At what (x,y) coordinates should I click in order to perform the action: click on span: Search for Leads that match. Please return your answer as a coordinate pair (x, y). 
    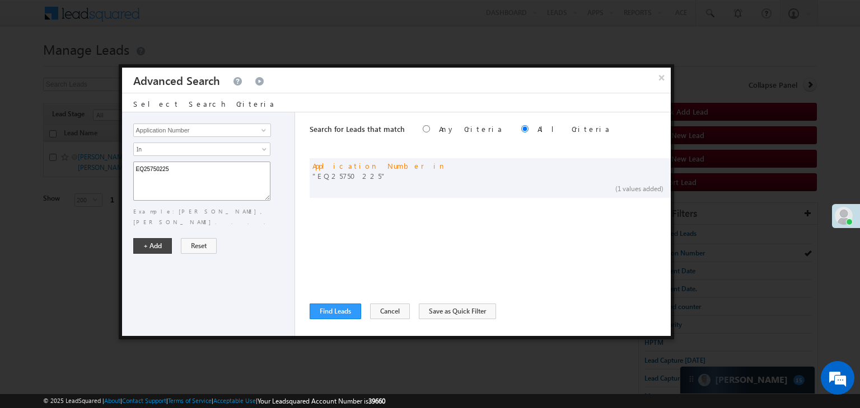
    Looking at the image, I should click on (357, 129).